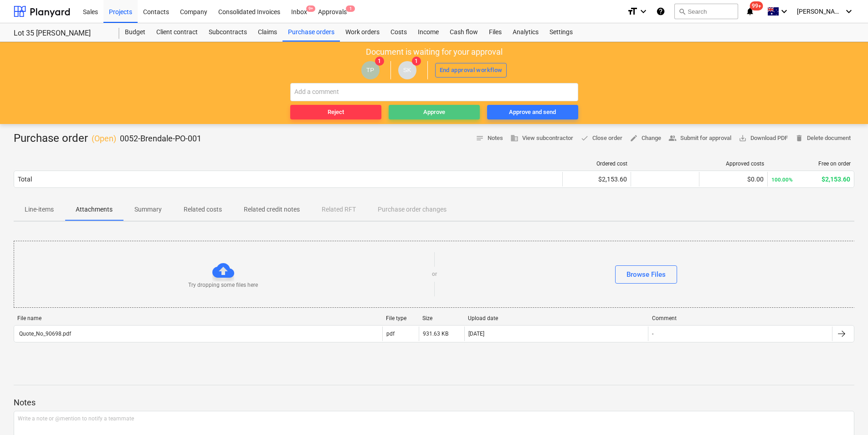 This screenshot has height=435, width=868. I want to click on div: Comment, so click(741, 318).